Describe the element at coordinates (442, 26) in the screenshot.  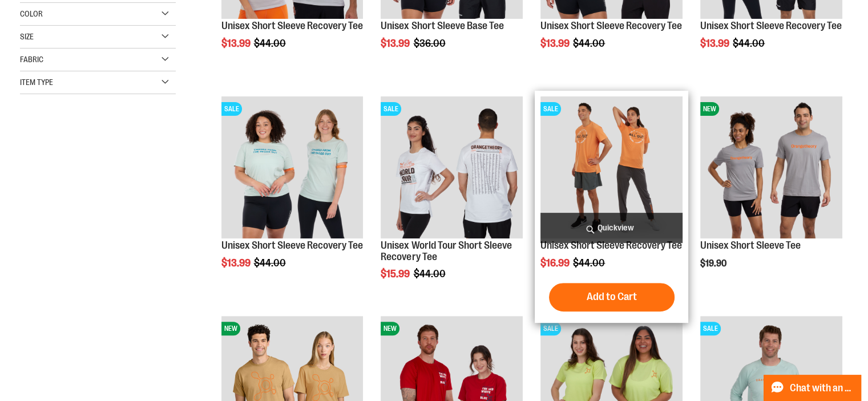
I see `a: Unisex Short Sleeve Base Tee` at that location.